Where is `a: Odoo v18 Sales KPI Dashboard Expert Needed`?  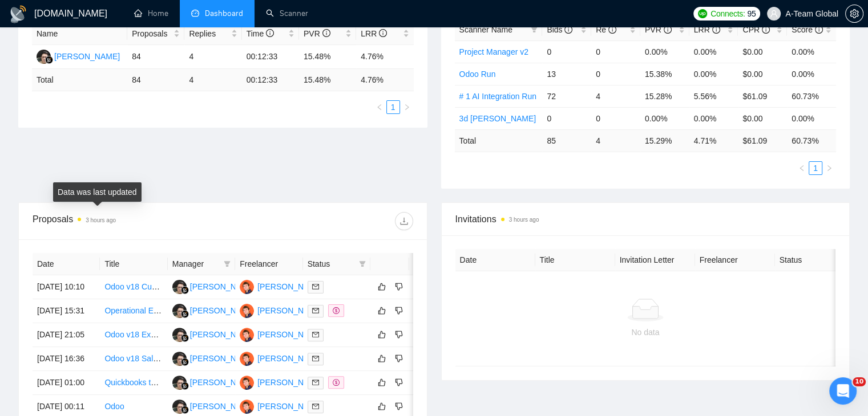
a: Odoo v18 Sales KPI Dashboard Expert Needed is located at coordinates (189, 359).